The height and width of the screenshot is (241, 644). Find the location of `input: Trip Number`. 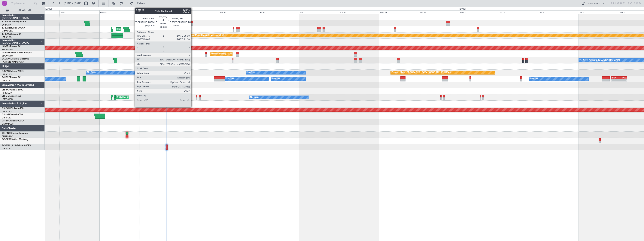

input: Trip Number is located at coordinates (22, 3).